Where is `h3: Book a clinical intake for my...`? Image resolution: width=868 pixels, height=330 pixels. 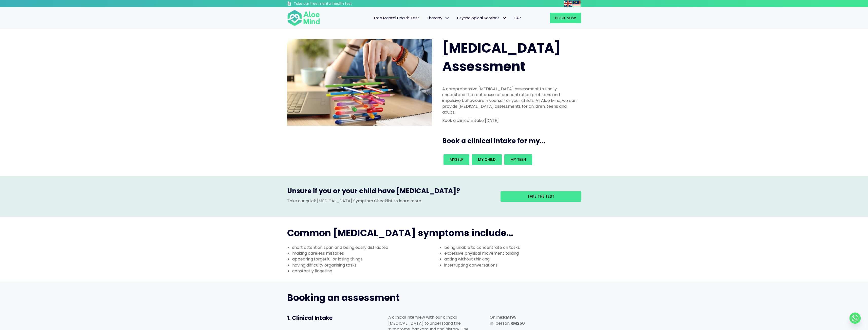 h3: Book a clinical intake for my... is located at coordinates (513, 141).